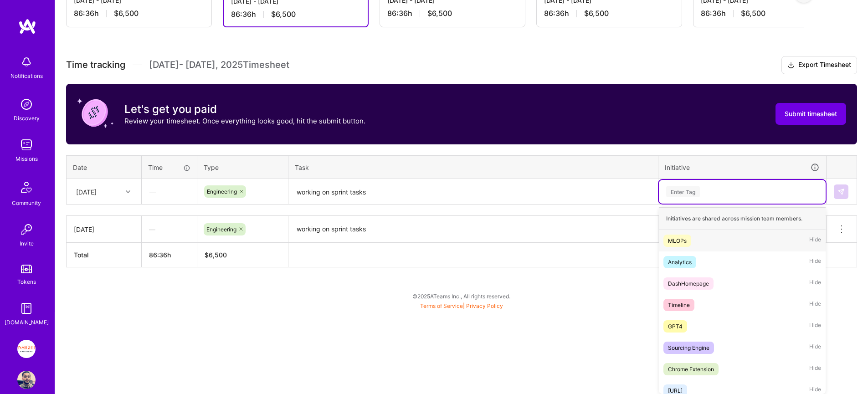 This screenshot has width=868, height=394. What do you see at coordinates (811, 114) in the screenshot?
I see `button: Submit timesheet` at bounding box center [811, 114].